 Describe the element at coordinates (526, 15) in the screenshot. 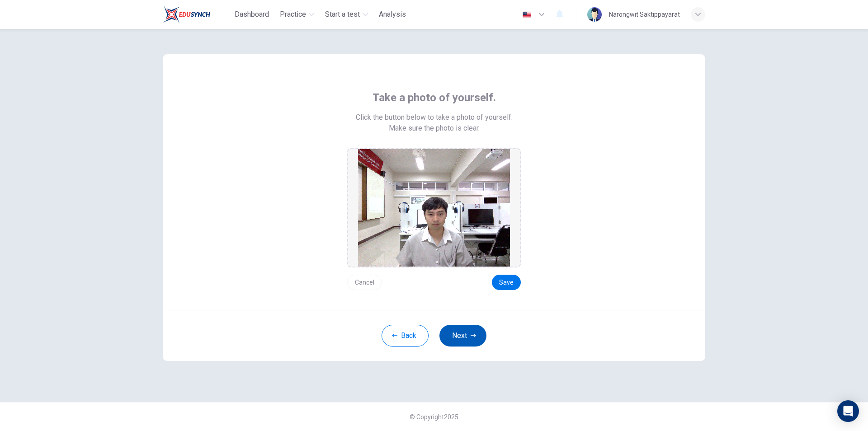

I see `img: en` at that location.